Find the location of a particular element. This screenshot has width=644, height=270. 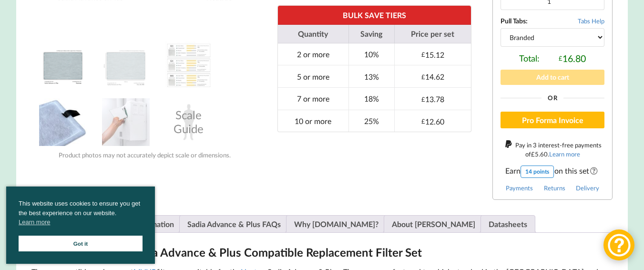

button: Pro Forma Invoice is located at coordinates (552, 120).